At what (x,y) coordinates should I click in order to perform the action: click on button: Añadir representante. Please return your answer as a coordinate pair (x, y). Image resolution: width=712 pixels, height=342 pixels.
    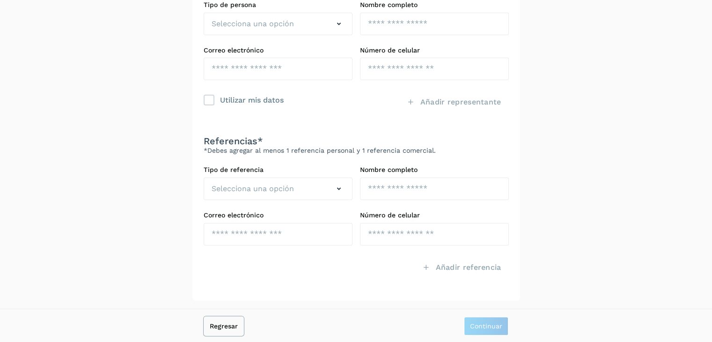
    Looking at the image, I should click on (454, 102).